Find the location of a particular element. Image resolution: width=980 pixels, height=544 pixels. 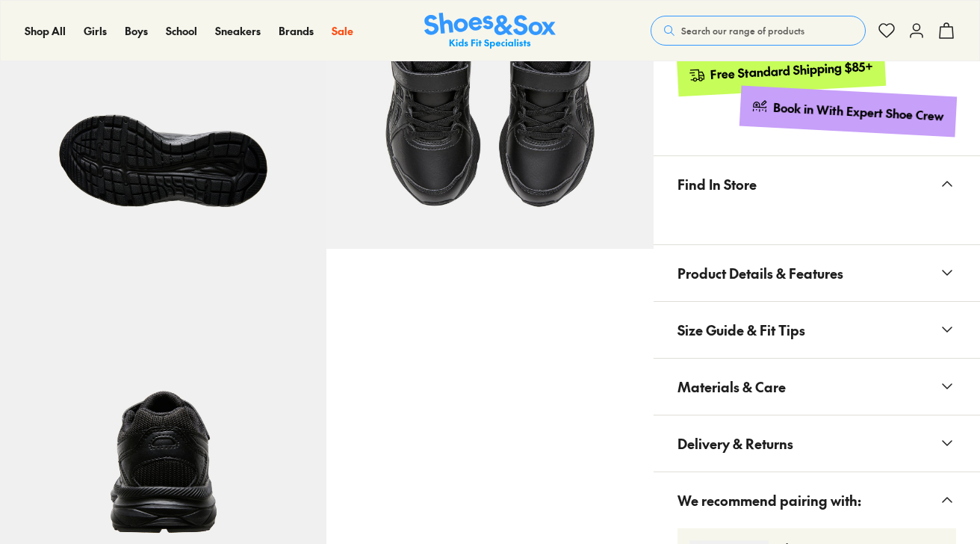

span: We recommend pairing with: is located at coordinates (769, 500).